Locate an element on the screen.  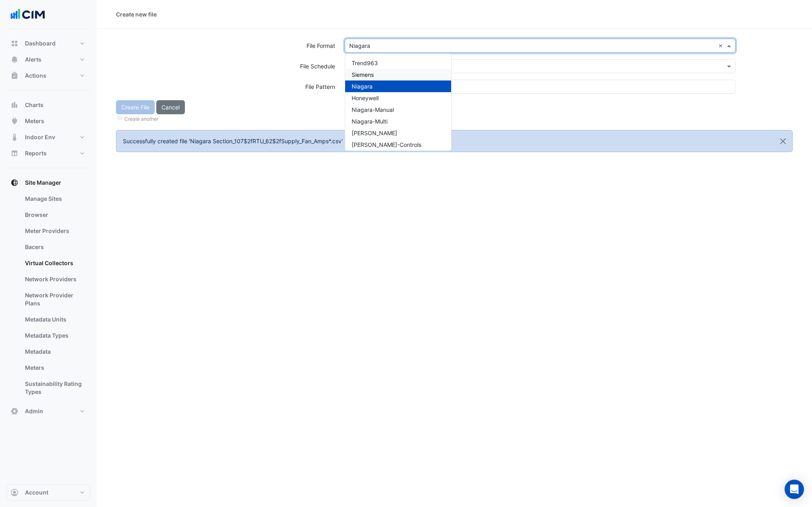
app-icon: Meters is located at coordinates (14, 121).